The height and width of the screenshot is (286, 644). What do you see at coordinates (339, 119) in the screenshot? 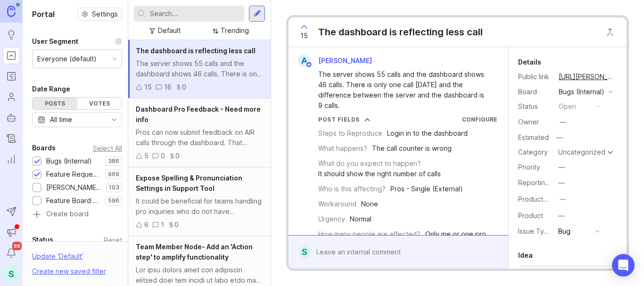
I see `div: Post Fields` at bounding box center [339, 119].